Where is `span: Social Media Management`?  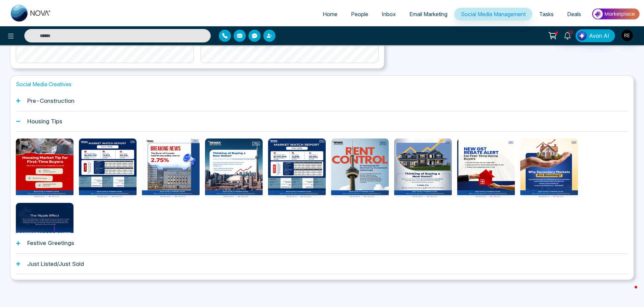 span: Social Media Management is located at coordinates (493, 14).